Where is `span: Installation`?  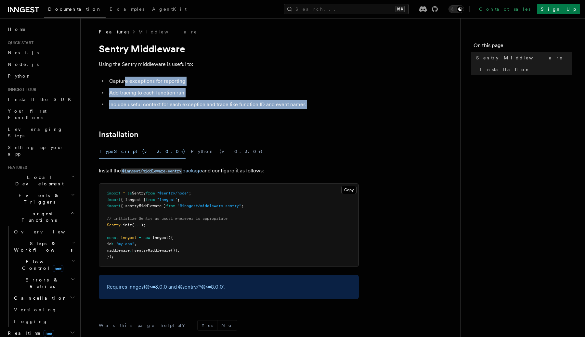 span: Installation is located at coordinates (505, 70).